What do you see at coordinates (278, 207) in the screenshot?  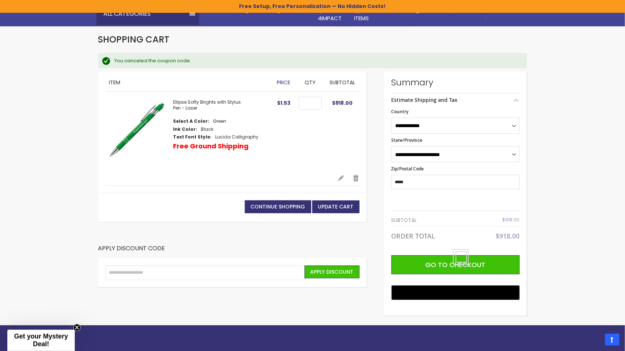 I see `a: Continue Shopping` at bounding box center [278, 207].